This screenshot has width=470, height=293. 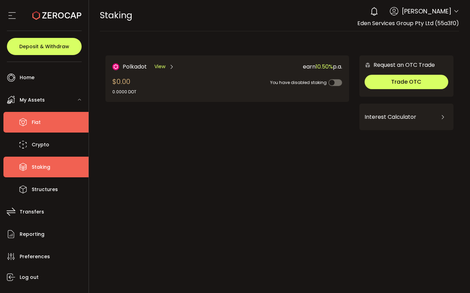 I want to click on span: Structures, so click(x=45, y=189).